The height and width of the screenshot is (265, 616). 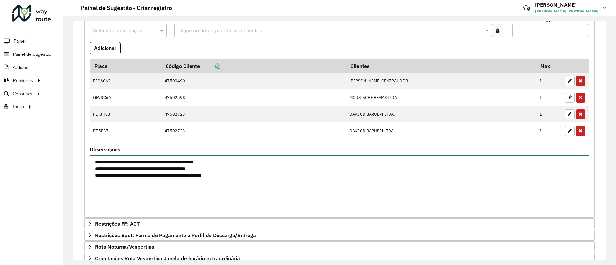 I want to click on span: Consultas, so click(x=22, y=94).